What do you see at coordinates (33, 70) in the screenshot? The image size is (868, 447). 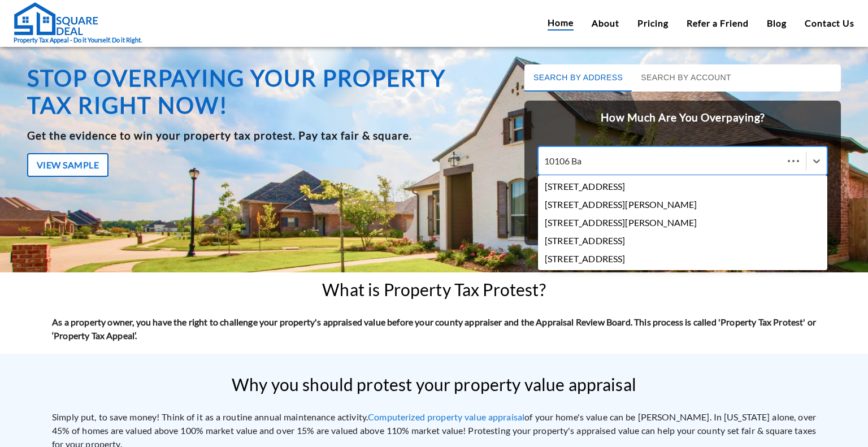 I see `img: logo_Zg8I0qSkbAqR2WFHt3p6CTuqpyXMFPubPcD2OT02zFN43Cy9FUNNG3NEPhM_Q1qe_.png` at bounding box center [33, 70].